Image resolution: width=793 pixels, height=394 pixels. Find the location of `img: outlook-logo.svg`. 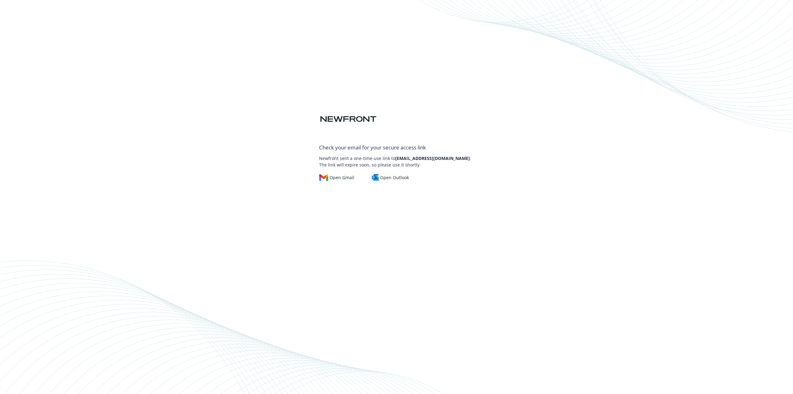

img: outlook-logo.svg is located at coordinates (375, 178).